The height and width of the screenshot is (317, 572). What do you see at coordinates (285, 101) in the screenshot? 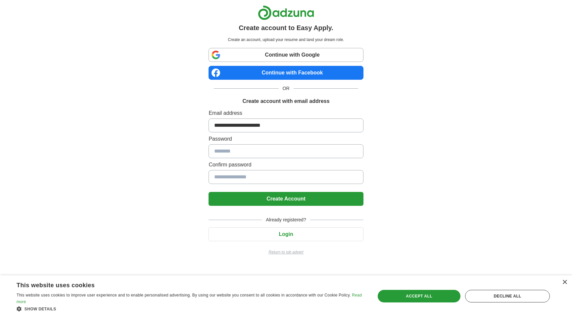
I see `h1: Create account with email address` at bounding box center [285, 101].